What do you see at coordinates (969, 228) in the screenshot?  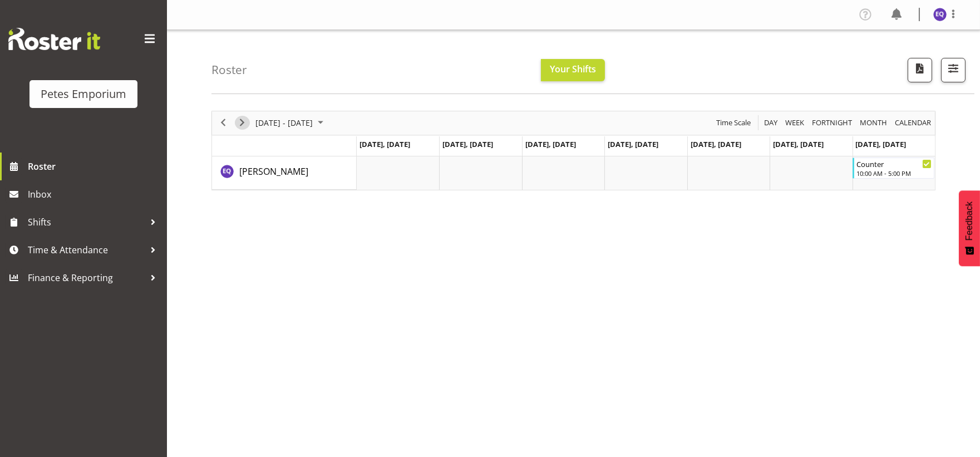 I see `button: Feedback - Show survey` at bounding box center [969, 228].